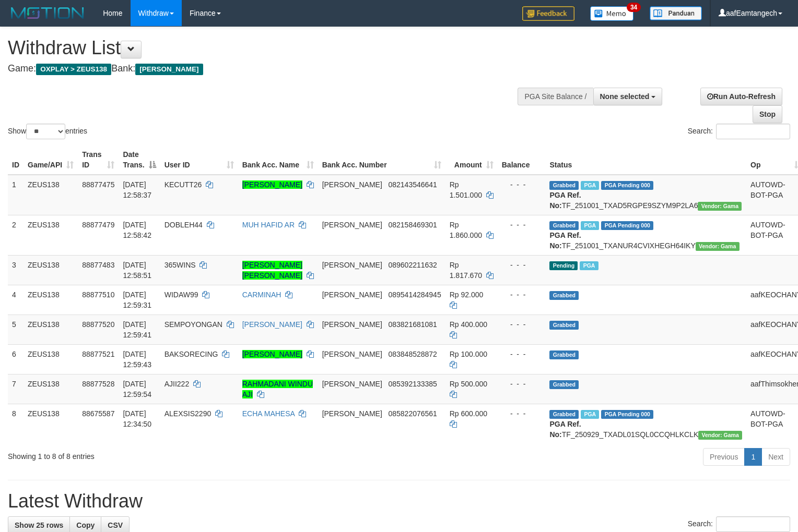  What do you see at coordinates (268, 414) in the screenshot?
I see `a: ECHA MAHESA` at bounding box center [268, 414].